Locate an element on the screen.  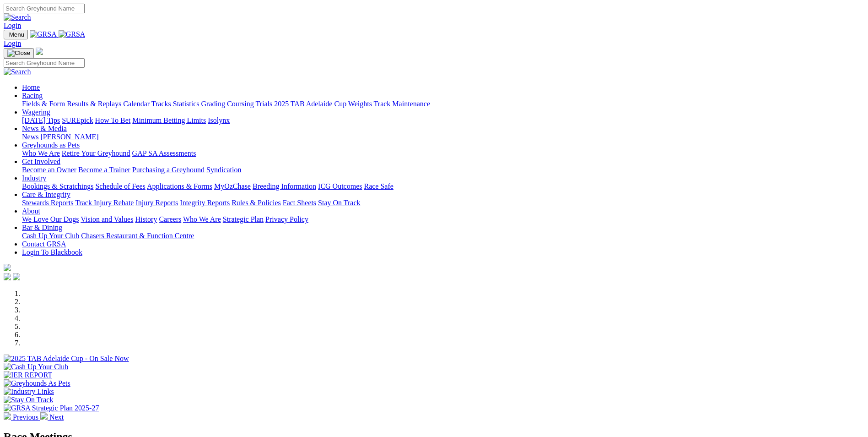
img: Close is located at coordinates (19, 53).